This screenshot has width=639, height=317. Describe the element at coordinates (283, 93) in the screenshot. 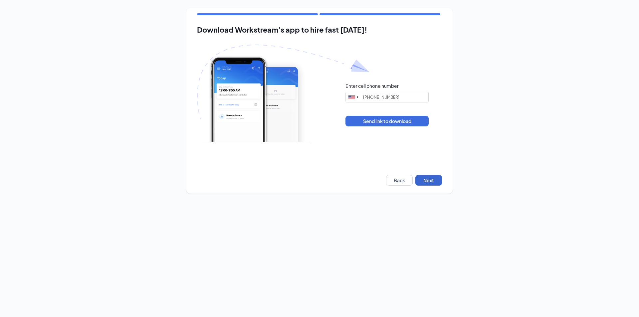

I see `img: Download Workstream's app with paper plane` at that location.